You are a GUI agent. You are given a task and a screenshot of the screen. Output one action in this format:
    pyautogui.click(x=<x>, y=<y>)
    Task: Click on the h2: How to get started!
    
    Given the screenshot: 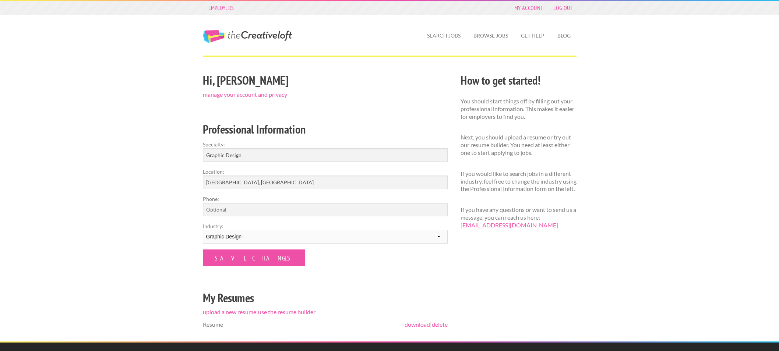 What is the action you would take?
    pyautogui.click(x=519, y=80)
    